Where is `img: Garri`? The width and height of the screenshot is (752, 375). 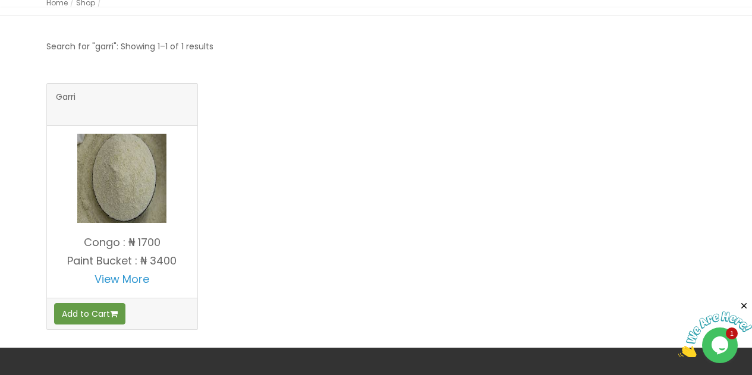
img: Garri is located at coordinates (122, 178).